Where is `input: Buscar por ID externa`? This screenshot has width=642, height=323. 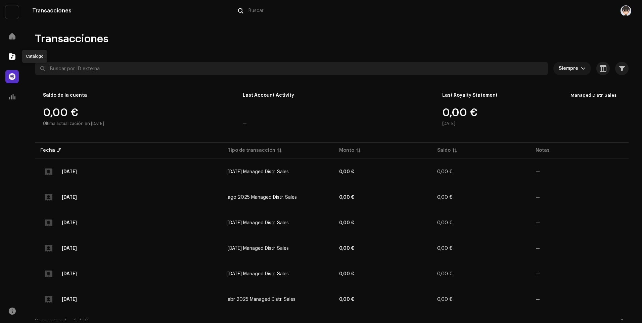 input: Buscar por ID externa is located at coordinates (292, 69).